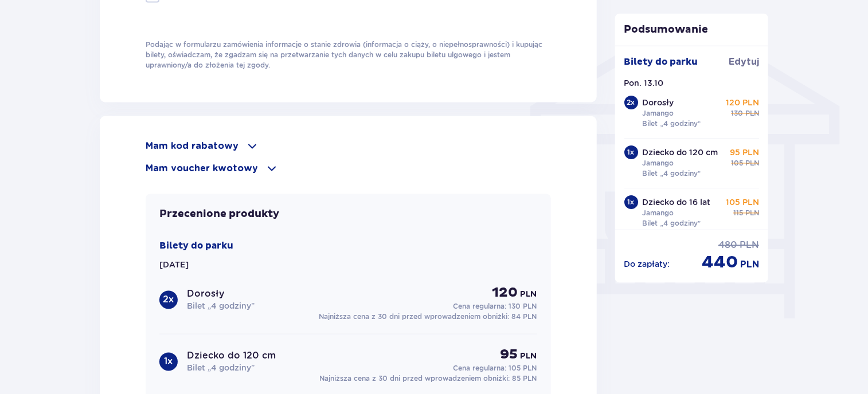 This screenshot has height=394, width=868. What do you see at coordinates (647, 265) in the screenshot?
I see `p: Do zapłaty :` at bounding box center [647, 265].